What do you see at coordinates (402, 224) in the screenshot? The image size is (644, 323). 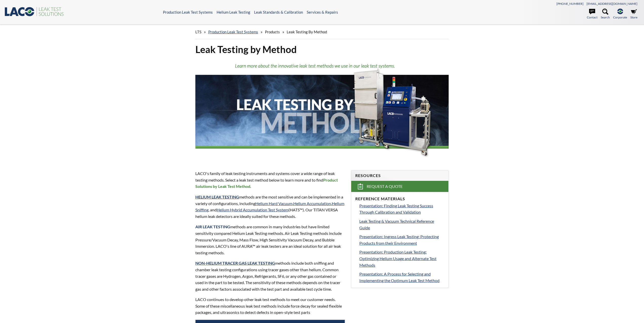 I see `a: Leak Testing & Vacuum Technical Reference Guide` at bounding box center [402, 224].